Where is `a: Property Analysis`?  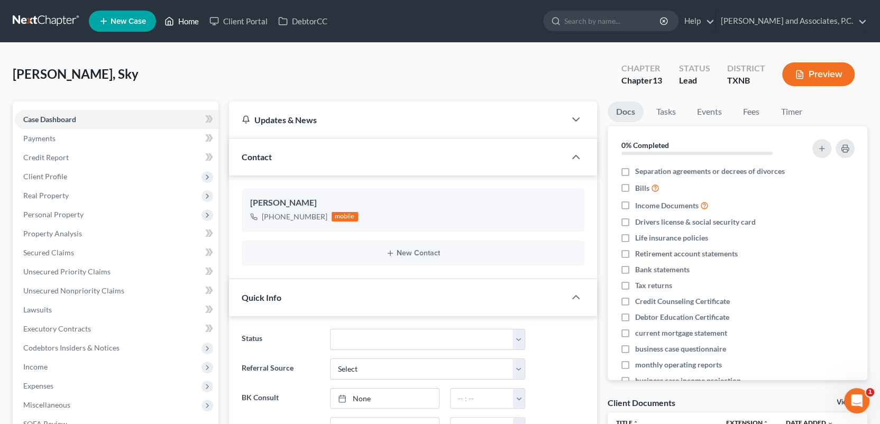 a: Property Analysis is located at coordinates (116, 234).